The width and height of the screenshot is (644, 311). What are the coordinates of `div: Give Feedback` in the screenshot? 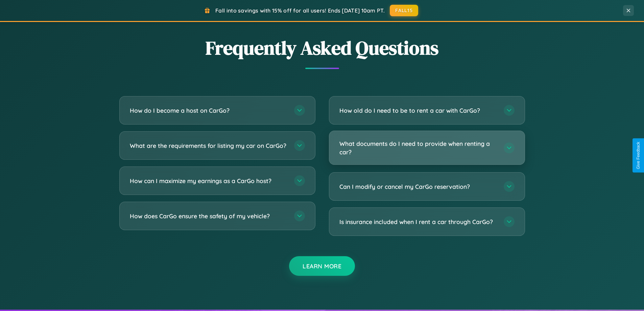 It's located at (638, 156).